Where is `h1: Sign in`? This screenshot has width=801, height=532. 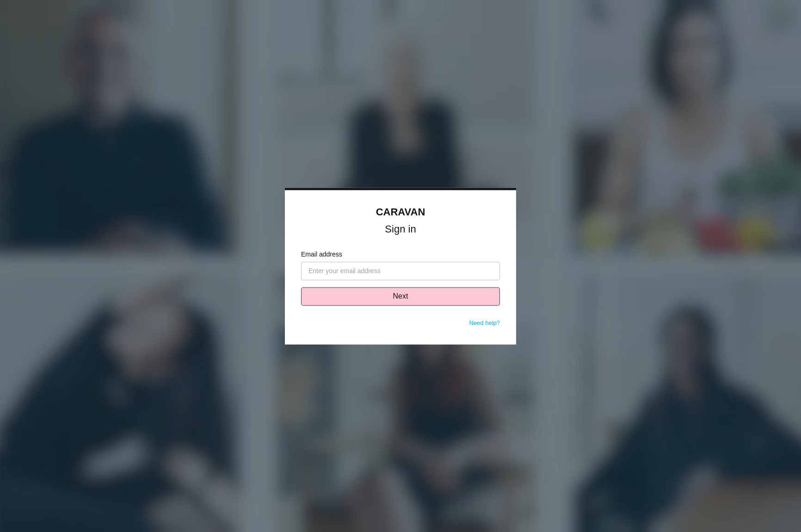
h1: Sign in is located at coordinates (400, 229).